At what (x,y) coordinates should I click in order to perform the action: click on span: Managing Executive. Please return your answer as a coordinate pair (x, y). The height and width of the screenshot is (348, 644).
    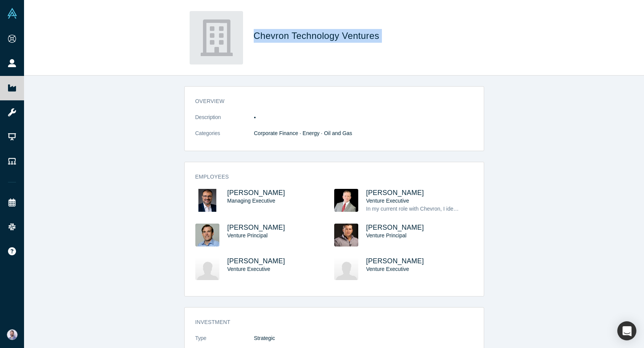
    Looking at the image, I should click on (252, 201).